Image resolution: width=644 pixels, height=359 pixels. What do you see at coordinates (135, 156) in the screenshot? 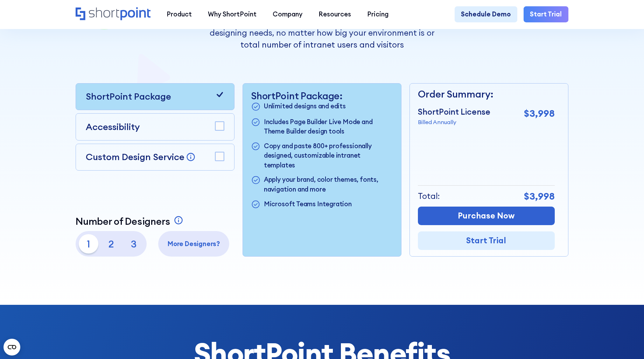
I see `p: Custom Design Service` at bounding box center [135, 156].